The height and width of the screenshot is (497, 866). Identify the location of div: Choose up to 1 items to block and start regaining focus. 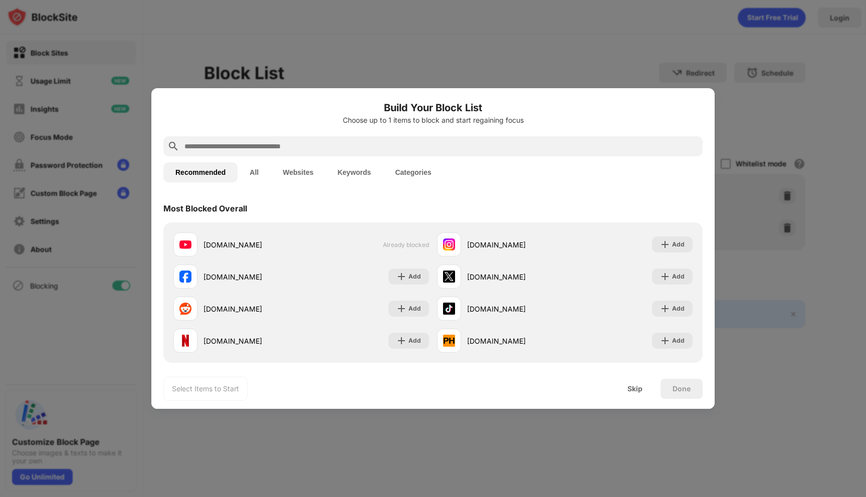
(433, 120).